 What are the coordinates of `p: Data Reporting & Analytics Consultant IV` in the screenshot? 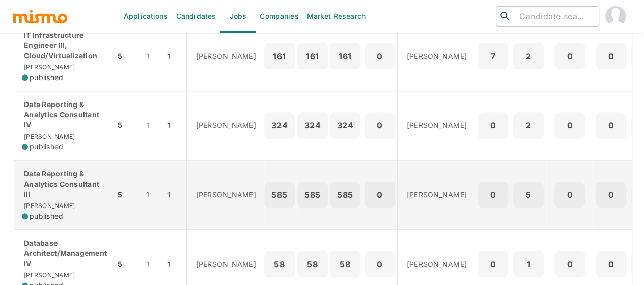 It's located at (64, 115).